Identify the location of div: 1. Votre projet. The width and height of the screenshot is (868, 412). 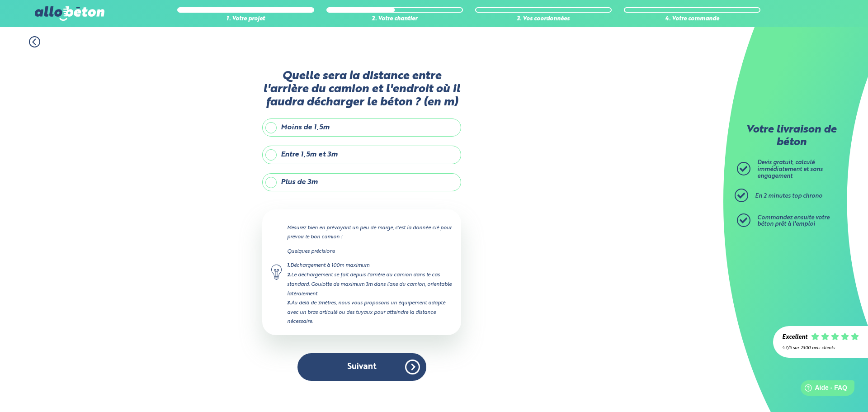
(246, 19).